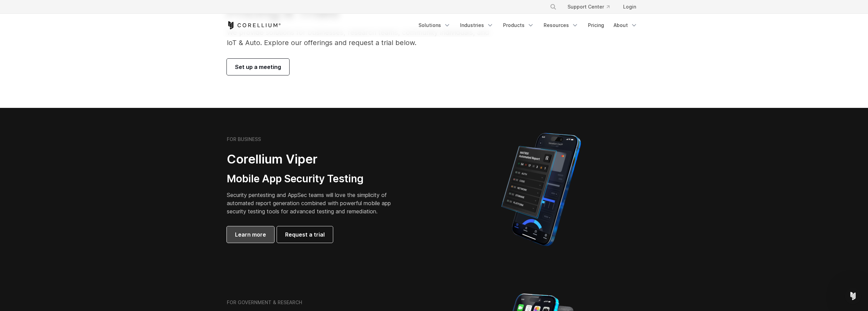 The width and height of the screenshot is (868, 311). What do you see at coordinates (519, 25) in the screenshot?
I see `a: Products` at bounding box center [519, 25].